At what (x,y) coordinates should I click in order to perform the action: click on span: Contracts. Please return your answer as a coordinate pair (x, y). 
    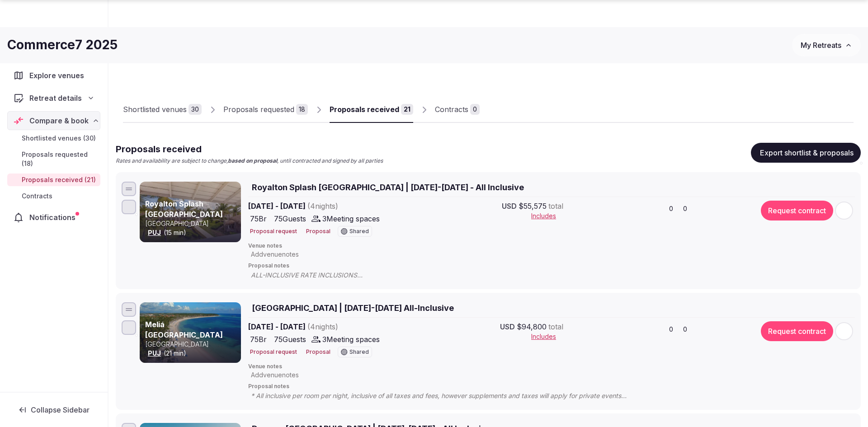
    Looking at the image, I should click on (37, 196).